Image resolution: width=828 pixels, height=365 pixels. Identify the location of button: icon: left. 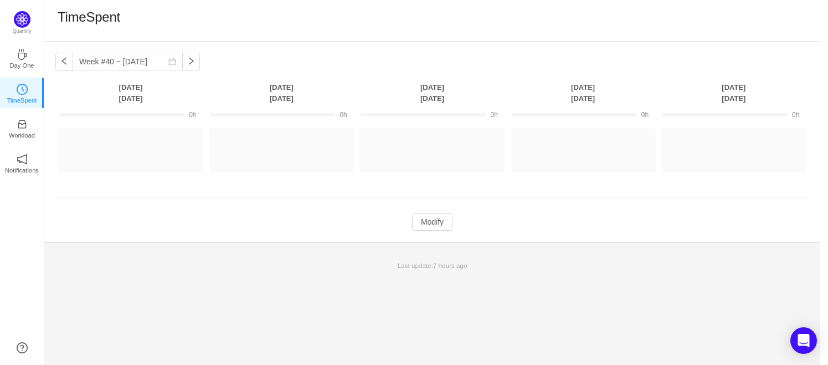
(64, 62).